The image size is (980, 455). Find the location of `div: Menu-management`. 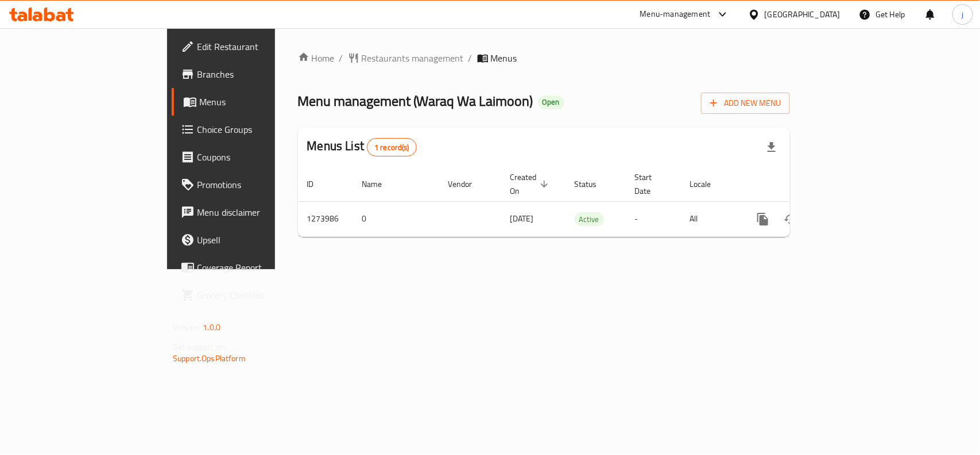

div: Menu-management is located at coordinates (676, 14).